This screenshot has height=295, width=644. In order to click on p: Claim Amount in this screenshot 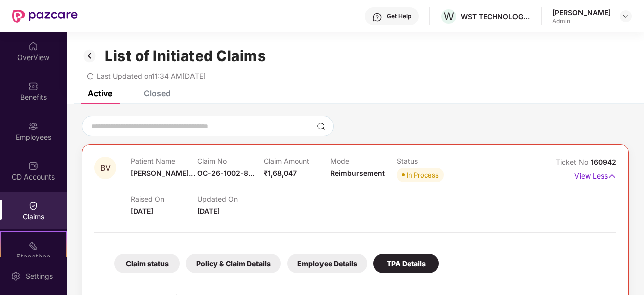, I will do `click(297, 161)`.